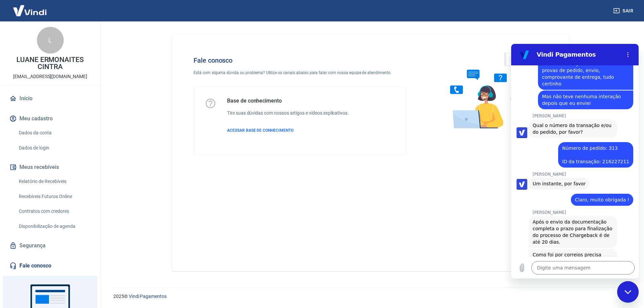 The width and height of the screenshot is (644, 308). I want to click on a: Dados de login, so click(54, 148).